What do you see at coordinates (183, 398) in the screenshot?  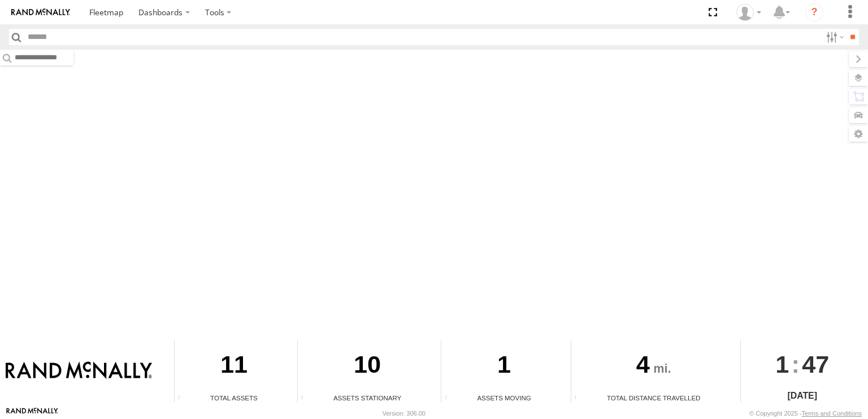 I see `div: Total number of Enabled Assets` at bounding box center [183, 398].